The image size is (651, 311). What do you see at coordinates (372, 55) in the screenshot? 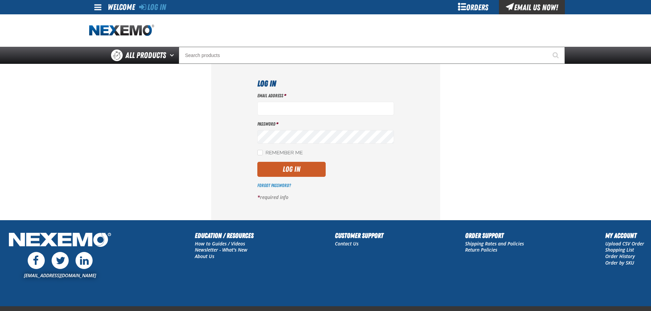
I see `input: Search` at bounding box center [372, 55].